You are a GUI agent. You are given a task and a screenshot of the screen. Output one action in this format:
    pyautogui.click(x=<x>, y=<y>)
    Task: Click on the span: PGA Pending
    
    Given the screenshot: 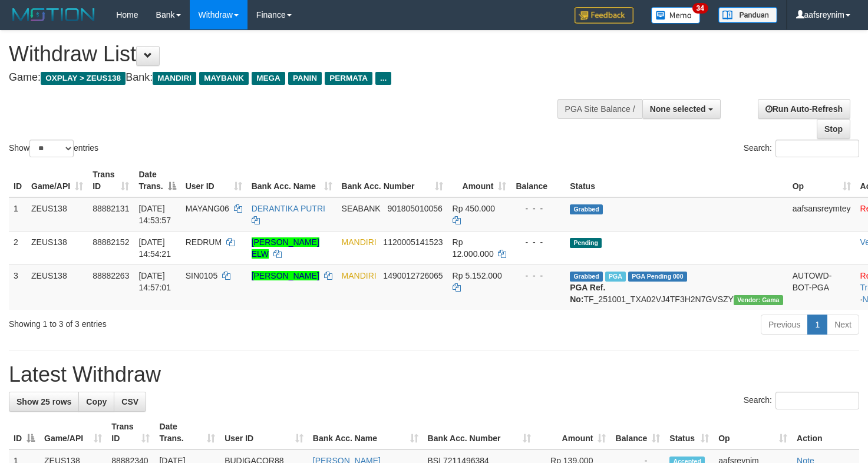 What is the action you would take?
    pyautogui.click(x=658, y=276)
    